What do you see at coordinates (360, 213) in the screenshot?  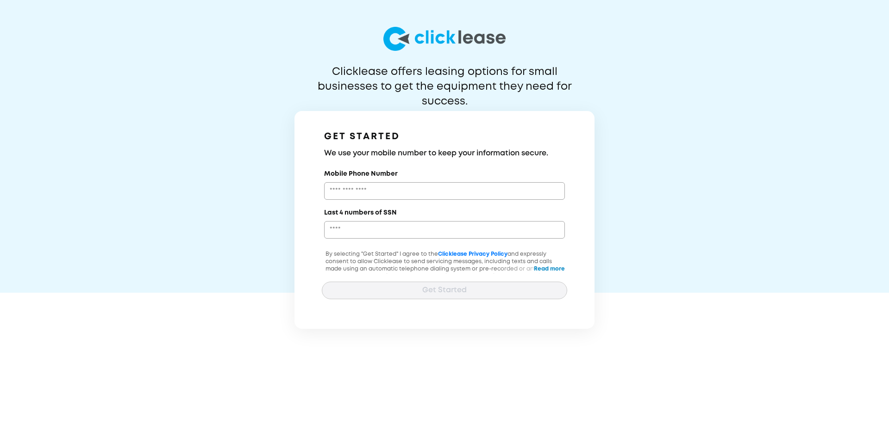 I see `label: Last 4 numbers of SSN` at bounding box center [360, 213].